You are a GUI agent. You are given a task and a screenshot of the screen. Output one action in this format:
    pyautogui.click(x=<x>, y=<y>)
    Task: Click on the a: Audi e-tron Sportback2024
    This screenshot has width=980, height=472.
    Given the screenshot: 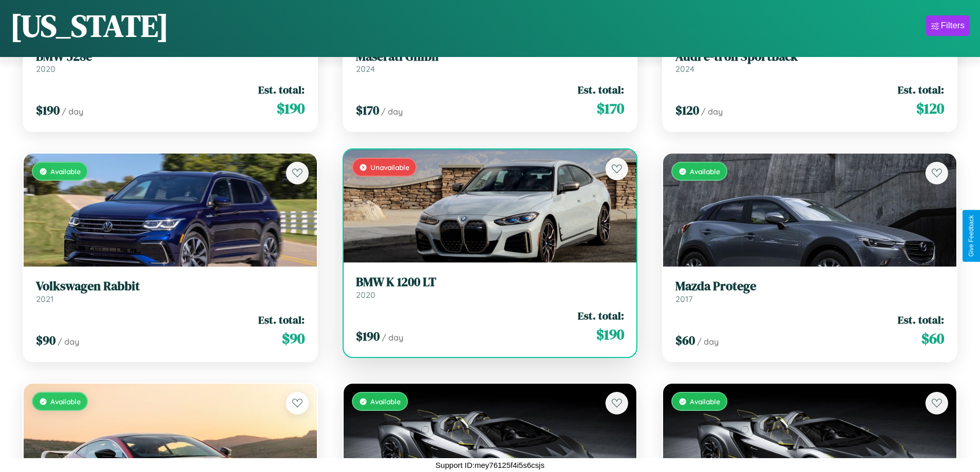 What is the action you would take?
    pyautogui.click(x=810, y=62)
    